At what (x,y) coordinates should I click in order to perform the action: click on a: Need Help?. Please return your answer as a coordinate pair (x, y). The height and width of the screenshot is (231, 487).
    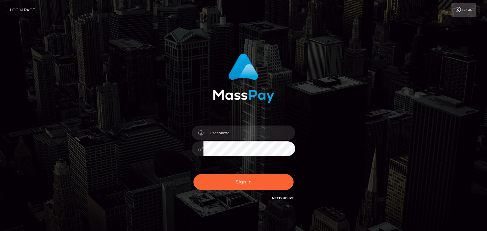
    Looking at the image, I should click on (282, 198).